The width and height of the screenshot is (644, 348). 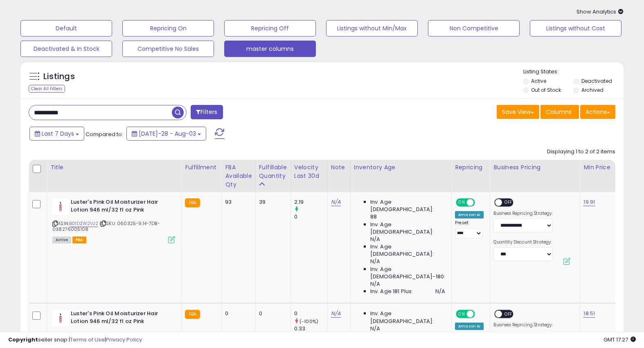 What do you see at coordinates (590, 314) in the screenshot?
I see `a: 18.51` at bounding box center [590, 314].